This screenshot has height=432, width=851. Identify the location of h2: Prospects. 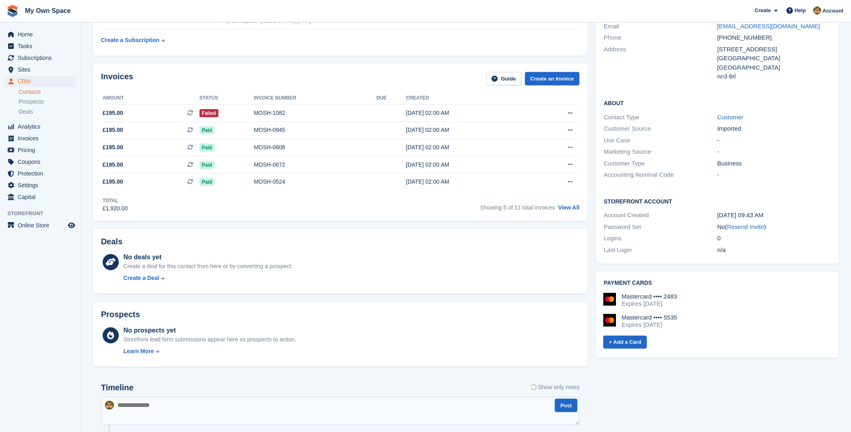
(120, 314).